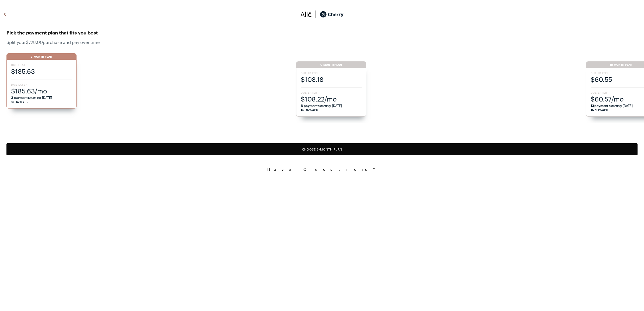 This screenshot has width=644, height=311. I want to click on strong: 15.47%, so click(17, 102).